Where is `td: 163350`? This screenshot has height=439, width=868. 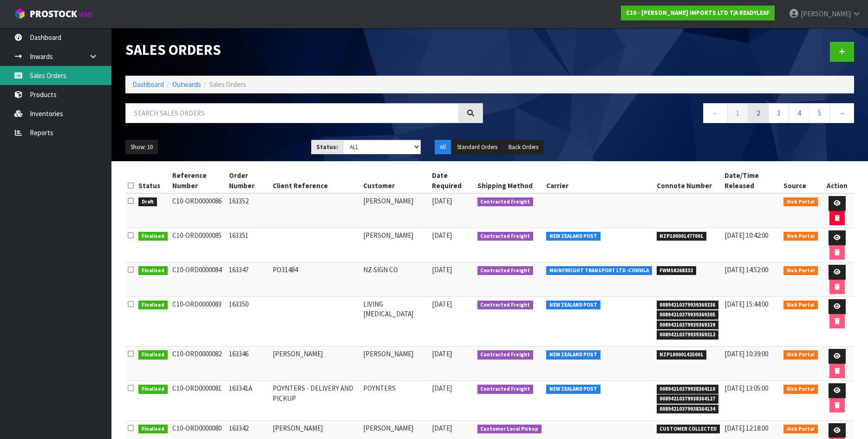
td: 163350 is located at coordinates (248, 321).